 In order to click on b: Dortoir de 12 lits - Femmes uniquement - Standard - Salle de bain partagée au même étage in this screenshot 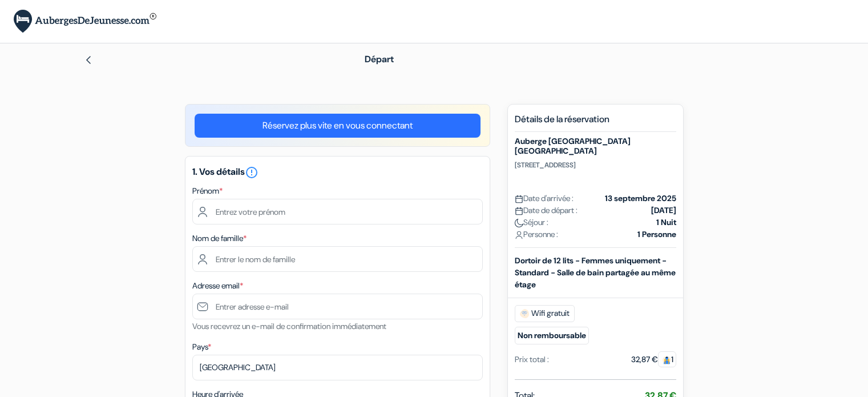, I will do `click(595, 272)`.